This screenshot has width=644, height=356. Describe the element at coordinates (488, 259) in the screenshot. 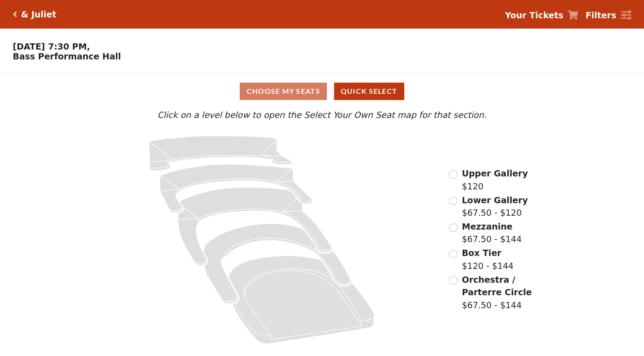

I see `label: $120 - $144` at that location.